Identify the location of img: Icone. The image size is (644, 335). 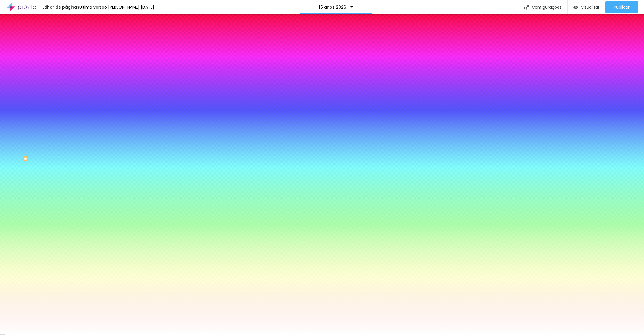
(526, 7).